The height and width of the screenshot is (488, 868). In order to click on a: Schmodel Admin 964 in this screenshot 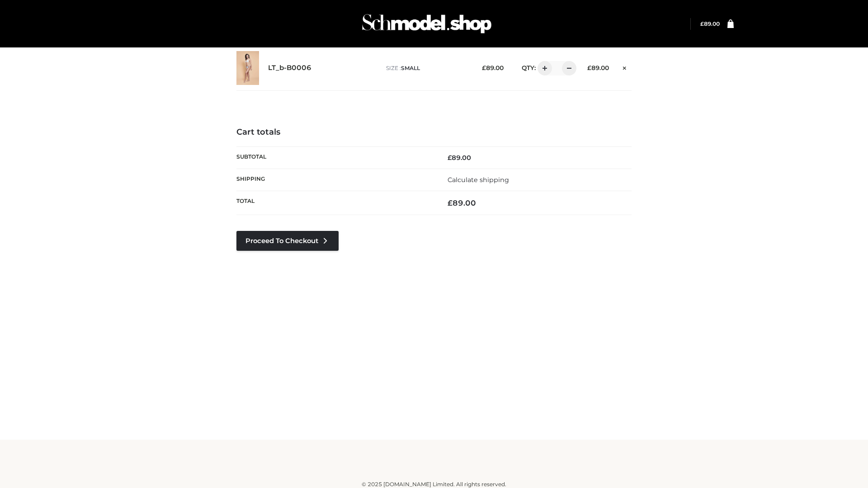, I will do `click(427, 24)`.